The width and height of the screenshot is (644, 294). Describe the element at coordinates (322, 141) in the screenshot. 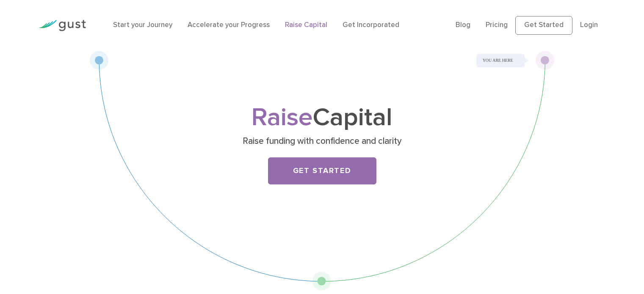

I see `p: Raise funding with confidence and clarity` at that location.